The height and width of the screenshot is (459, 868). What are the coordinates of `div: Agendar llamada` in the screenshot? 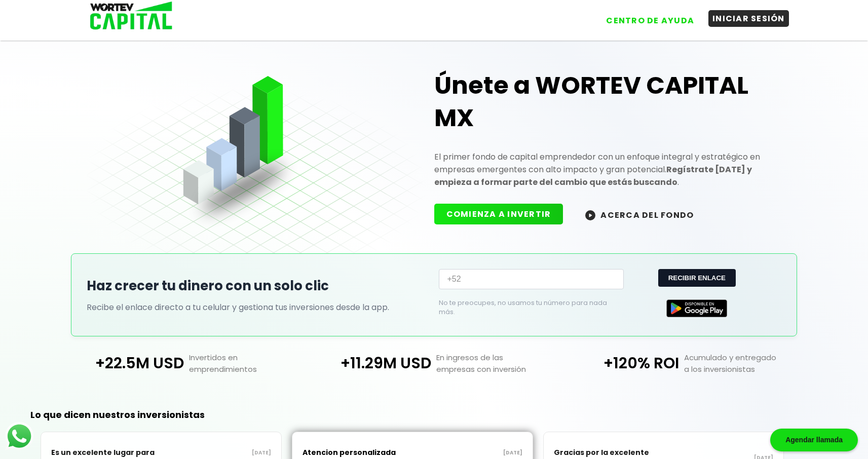 It's located at (814, 440).